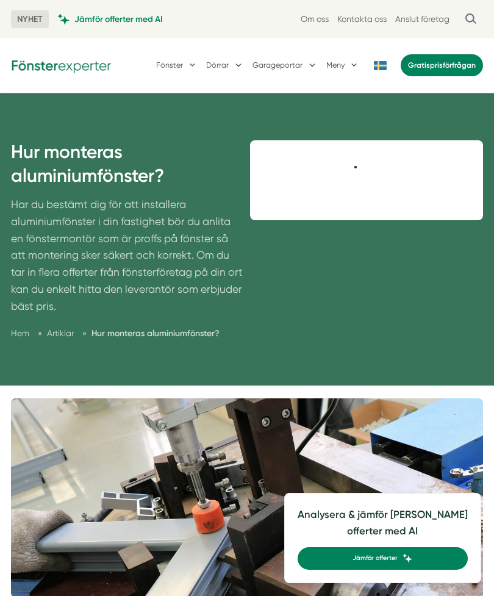 Image resolution: width=494 pixels, height=596 pixels. Describe the element at coordinates (383, 558) in the screenshot. I see `a: Jämför offerter` at that location.